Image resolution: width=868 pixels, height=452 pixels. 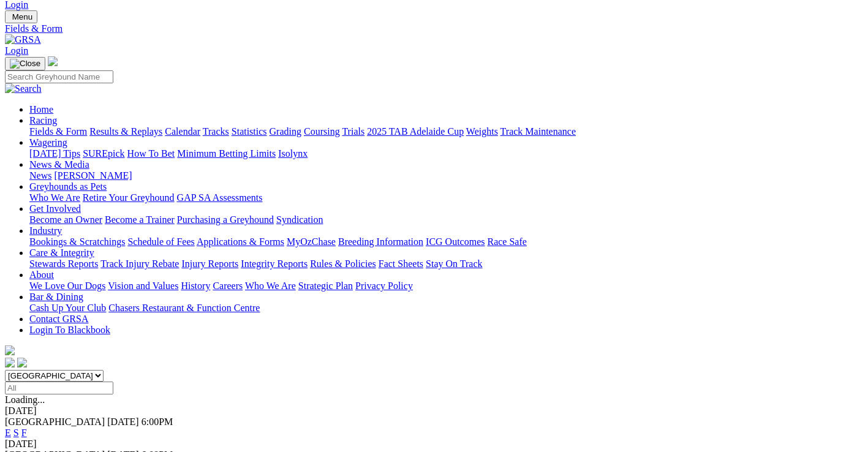 What do you see at coordinates (41, 109) in the screenshot?
I see `a: Home` at bounding box center [41, 109].